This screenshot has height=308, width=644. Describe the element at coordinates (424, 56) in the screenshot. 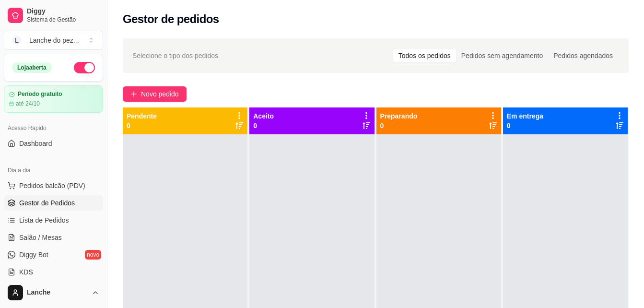

I see `div: Todos os pedidos` at that location.